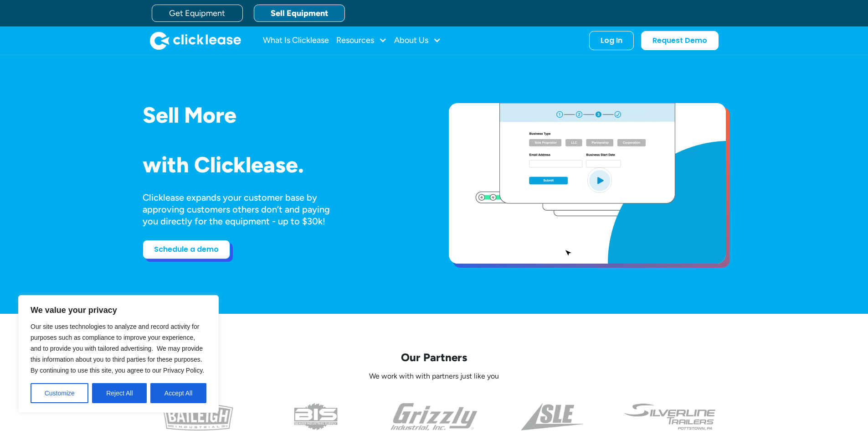 This screenshot has height=431, width=868. Describe the element at coordinates (417, 40) in the screenshot. I see `div: About Us` at that location.